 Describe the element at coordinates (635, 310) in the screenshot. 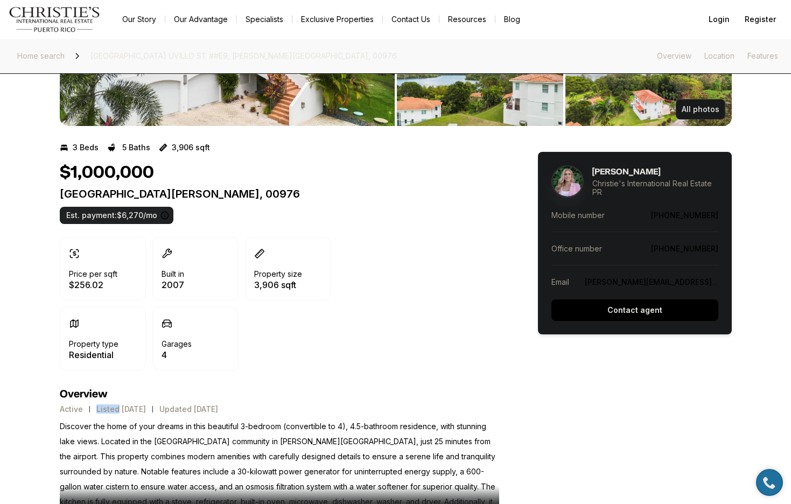

I see `button: Contact agent` at that location.